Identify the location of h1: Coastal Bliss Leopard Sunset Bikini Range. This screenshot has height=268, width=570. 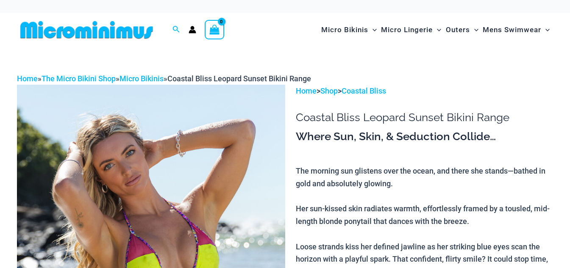
(424, 117).